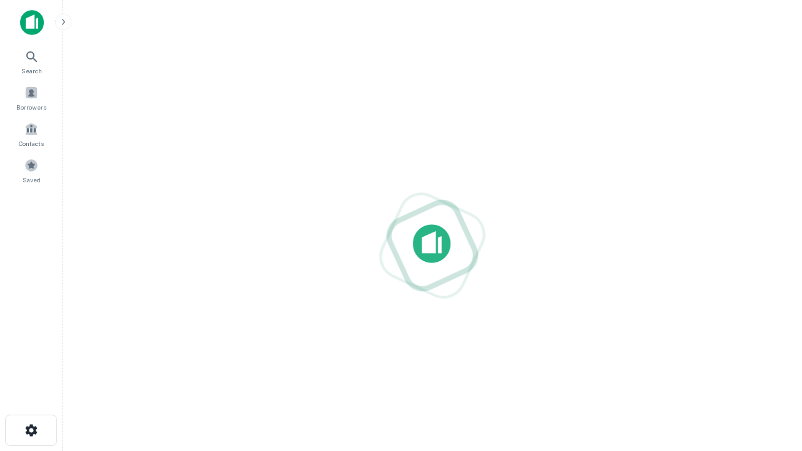 The image size is (802, 451). Describe the element at coordinates (31, 134) in the screenshot. I see `a: Contacts` at that location.